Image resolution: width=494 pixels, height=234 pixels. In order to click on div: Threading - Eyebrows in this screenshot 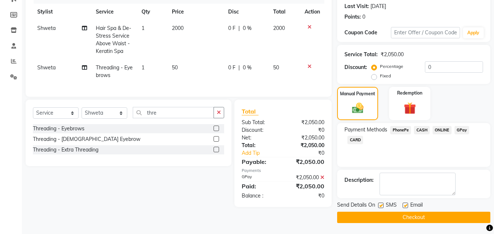, I will do `click(58, 129)`.